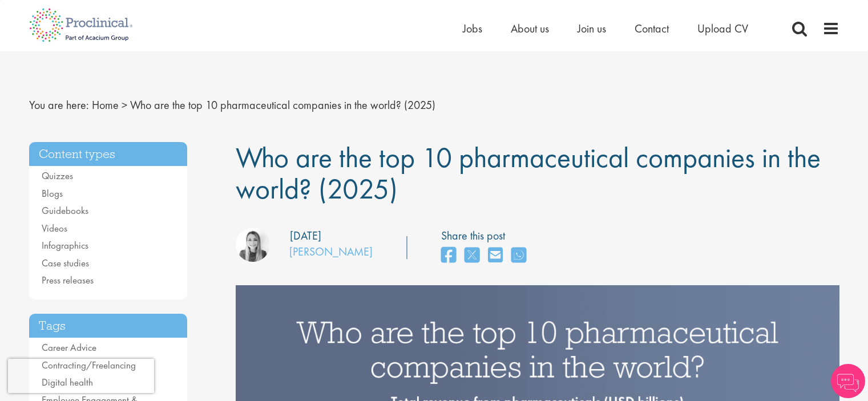 The width and height of the screenshot is (868, 401). What do you see at coordinates (723, 29) in the screenshot?
I see `a: Upload CV` at bounding box center [723, 29].